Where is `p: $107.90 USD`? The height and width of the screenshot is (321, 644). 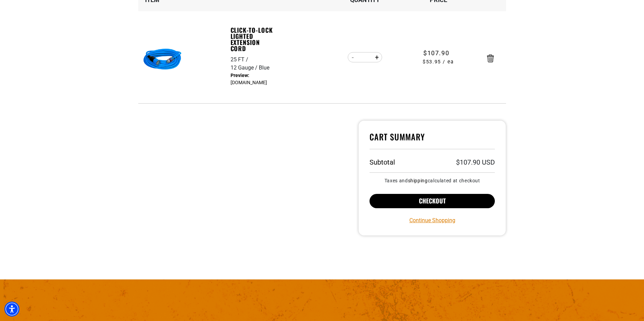
p: $107.90 USD is located at coordinates (476, 162).